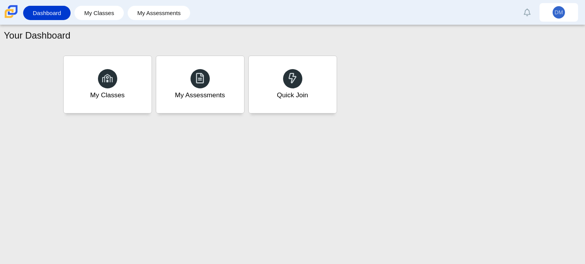 Image resolution: width=585 pixels, height=264 pixels. What do you see at coordinates (559, 12) in the screenshot?
I see `a: DM` at bounding box center [559, 12].